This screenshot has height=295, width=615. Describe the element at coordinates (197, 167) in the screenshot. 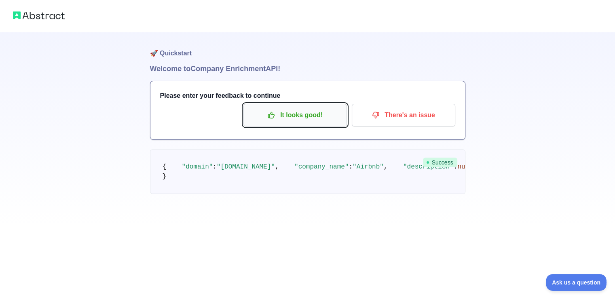

I see `span: "domain"` at that location.